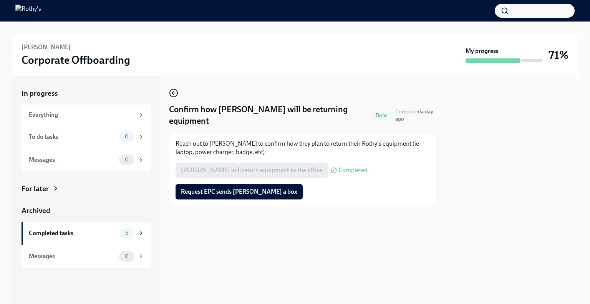  What do you see at coordinates (86, 233) in the screenshot?
I see `a: Completed tasks5` at bounding box center [86, 233].